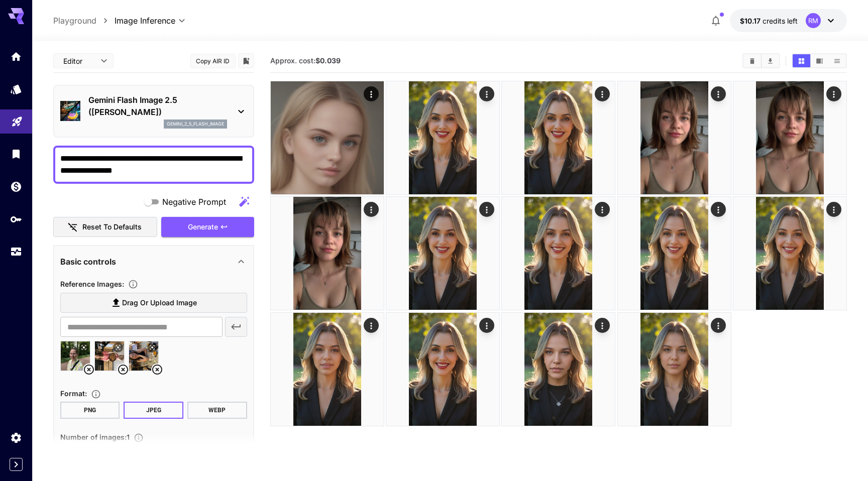  I want to click on div: Basic controls, so click(154, 262).